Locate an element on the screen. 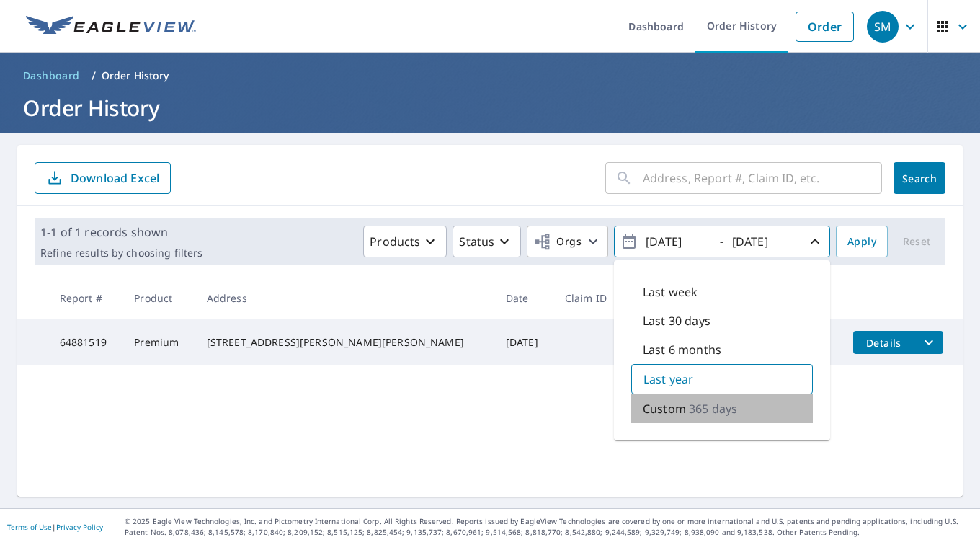 Image resolution: width=980 pixels, height=545 pixels. span: Search is located at coordinates (919, 178).